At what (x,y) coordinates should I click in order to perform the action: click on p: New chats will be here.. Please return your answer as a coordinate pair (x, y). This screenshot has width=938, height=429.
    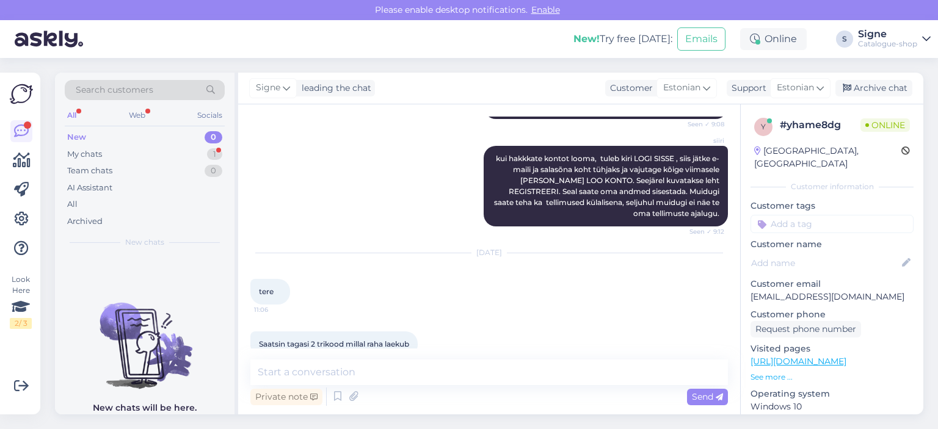
    Looking at the image, I should click on (145, 408).